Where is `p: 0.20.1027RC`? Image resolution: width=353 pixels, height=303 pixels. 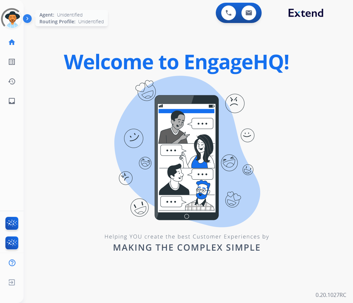 p: 0.20.1027RC is located at coordinates (331, 294).